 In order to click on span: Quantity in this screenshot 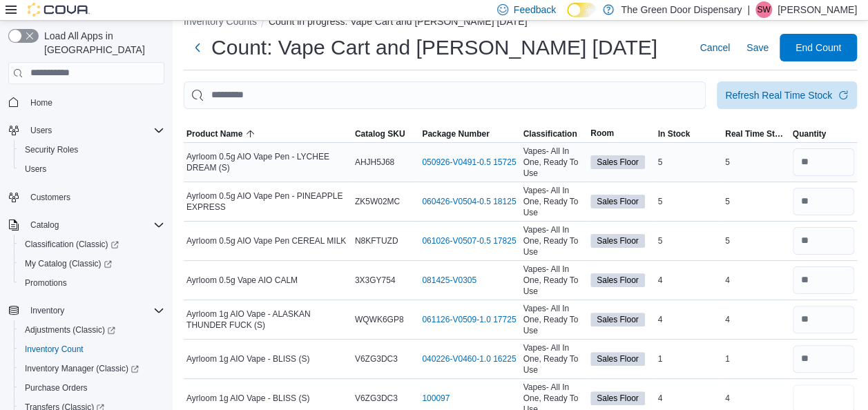, I will do `click(810, 134)`.